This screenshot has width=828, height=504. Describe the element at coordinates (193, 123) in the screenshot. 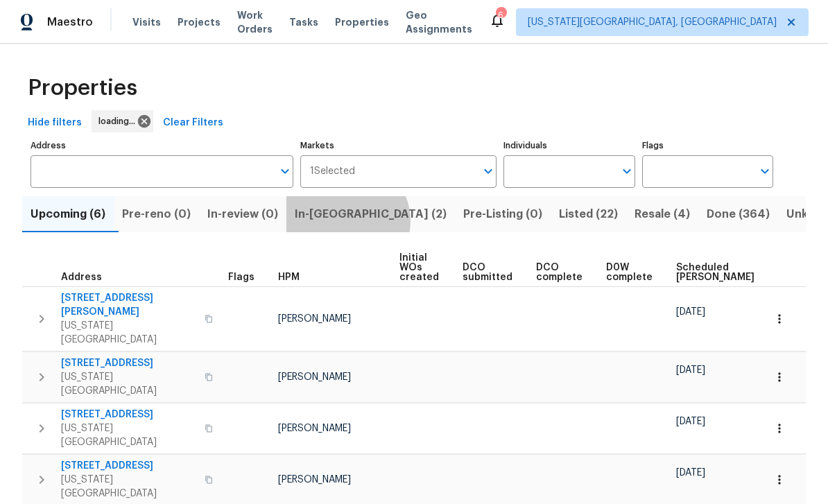

I see `span: Clear Filters` at that location.